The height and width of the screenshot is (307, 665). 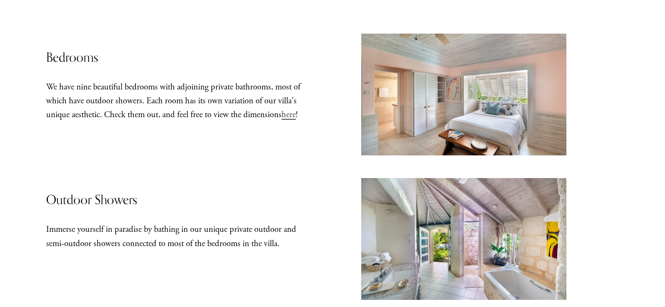 I want to click on p: Immerse yourself in paradise by bathing in our unique private outdoor and semi-outdoor showers co..., so click(x=175, y=236).